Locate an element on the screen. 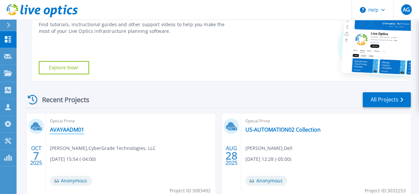  div: Recent Projects is located at coordinates (62, 99).